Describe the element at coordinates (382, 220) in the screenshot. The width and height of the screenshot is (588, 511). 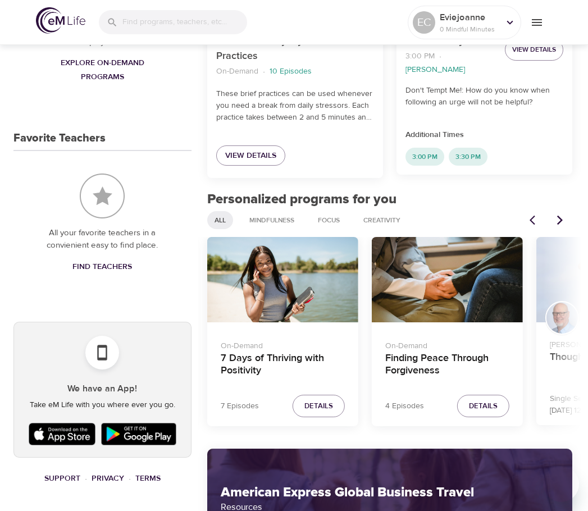
I see `span: Creativity` at that location.